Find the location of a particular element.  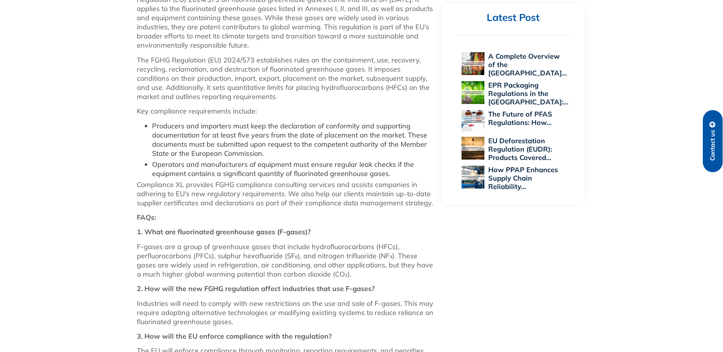

p: The FGHG Regulation (EU) 2024/573 establishes rules on the containment, use, recovery, recycling,... is located at coordinates (286, 79).